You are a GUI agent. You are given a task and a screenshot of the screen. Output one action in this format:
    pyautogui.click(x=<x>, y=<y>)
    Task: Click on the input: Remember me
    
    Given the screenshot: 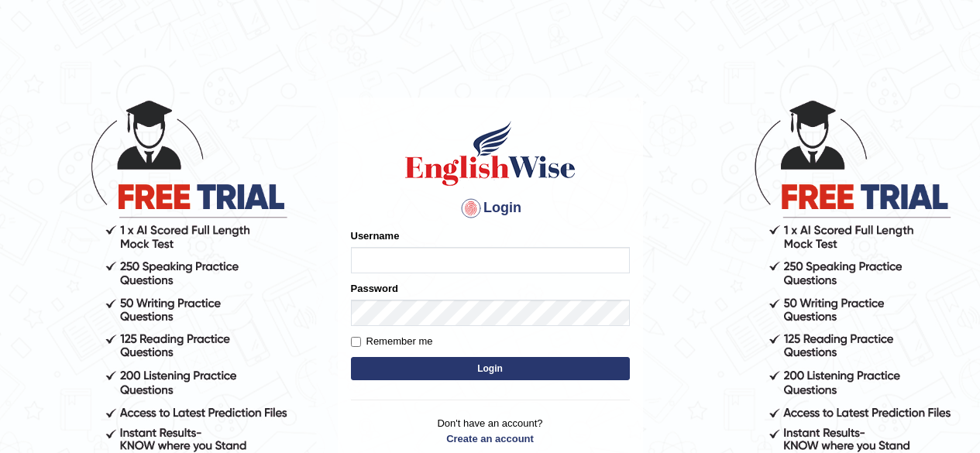 What is the action you would take?
    pyautogui.click(x=355, y=342)
    